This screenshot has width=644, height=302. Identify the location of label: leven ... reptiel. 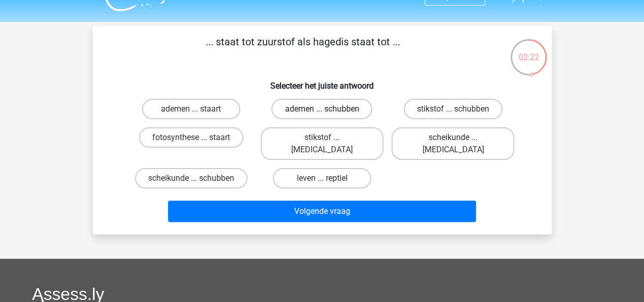
(322, 178).